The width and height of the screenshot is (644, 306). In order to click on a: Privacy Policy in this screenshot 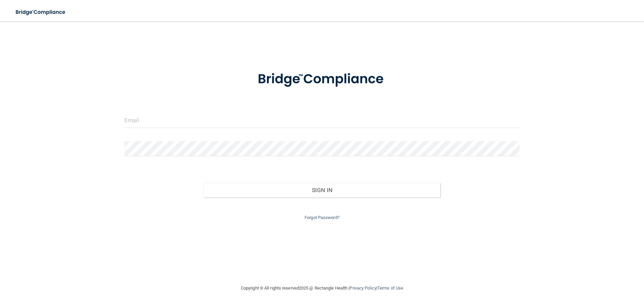, I will do `click(363, 288)`.